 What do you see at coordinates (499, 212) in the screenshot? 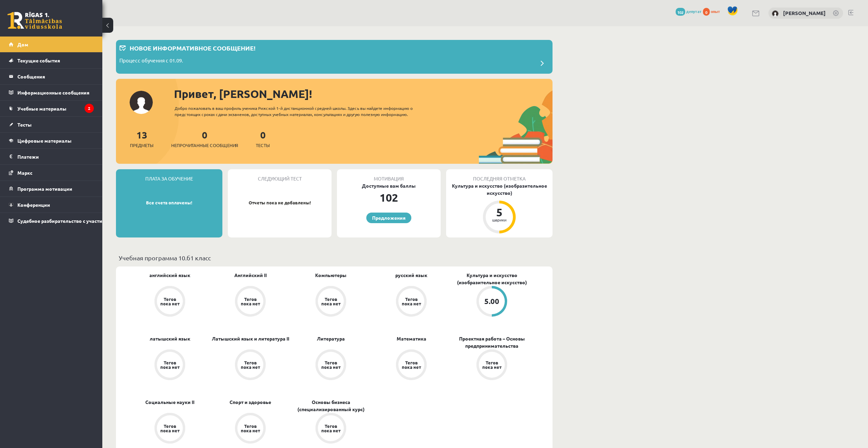
I see `font: 5` at bounding box center [499, 212].